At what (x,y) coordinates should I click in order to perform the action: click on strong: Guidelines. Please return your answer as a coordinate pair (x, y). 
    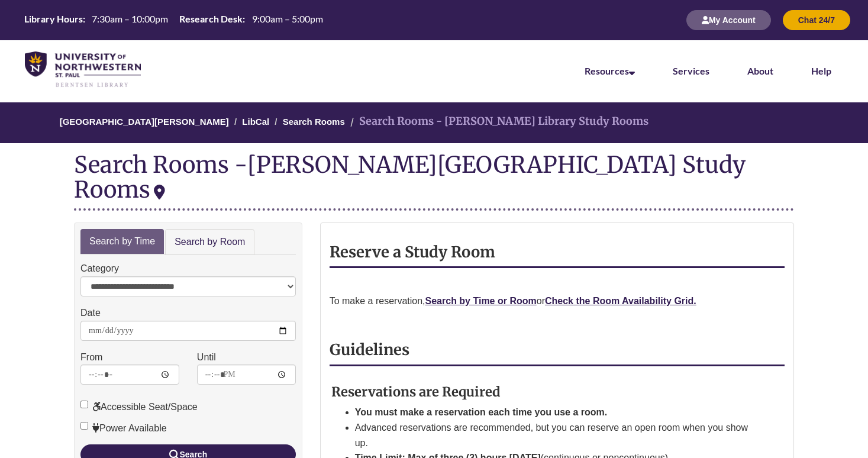
    Looking at the image, I should click on (370, 350).